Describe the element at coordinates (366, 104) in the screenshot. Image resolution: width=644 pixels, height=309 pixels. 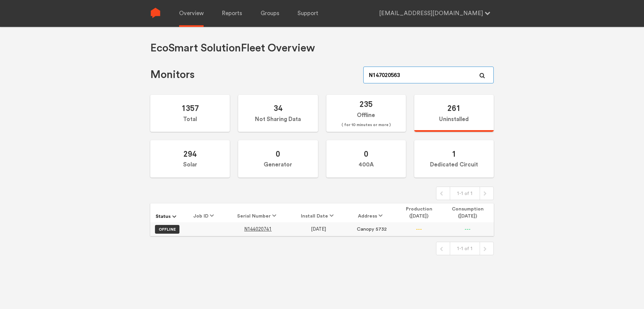
I see `span: 235` at that location.